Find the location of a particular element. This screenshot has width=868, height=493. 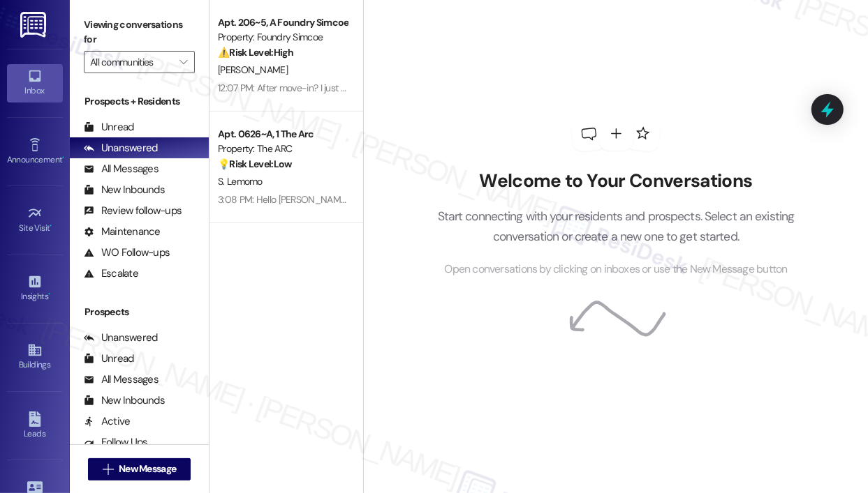

div: Prospects is located at coordinates (139, 312).